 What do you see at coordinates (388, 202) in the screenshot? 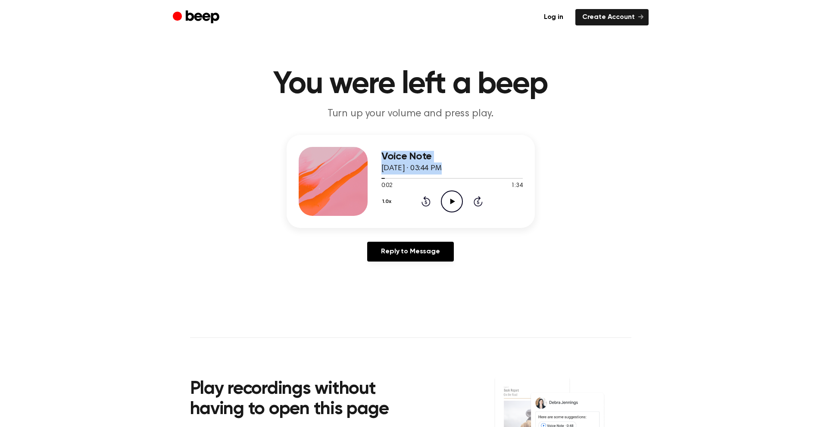
I see `button: 1.0x` at bounding box center [388, 202].